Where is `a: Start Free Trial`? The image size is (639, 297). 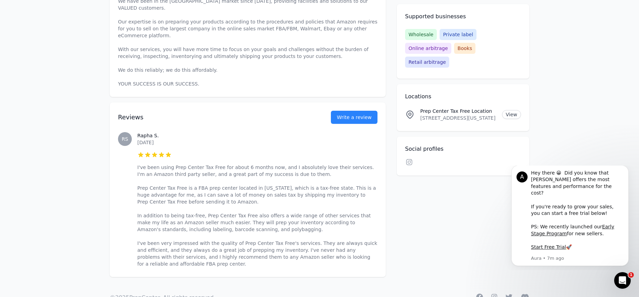 a: Start Free Trial is located at coordinates (47, 81).